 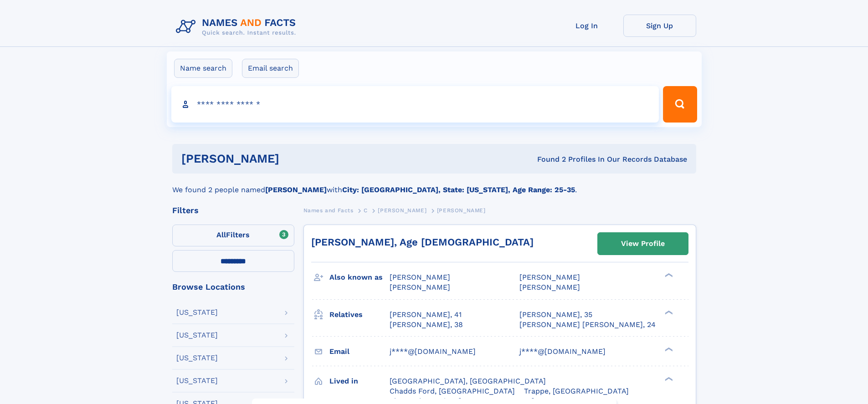 What do you see at coordinates (359, 381) in the screenshot?
I see `h3: Lived in` at bounding box center [359, 381].